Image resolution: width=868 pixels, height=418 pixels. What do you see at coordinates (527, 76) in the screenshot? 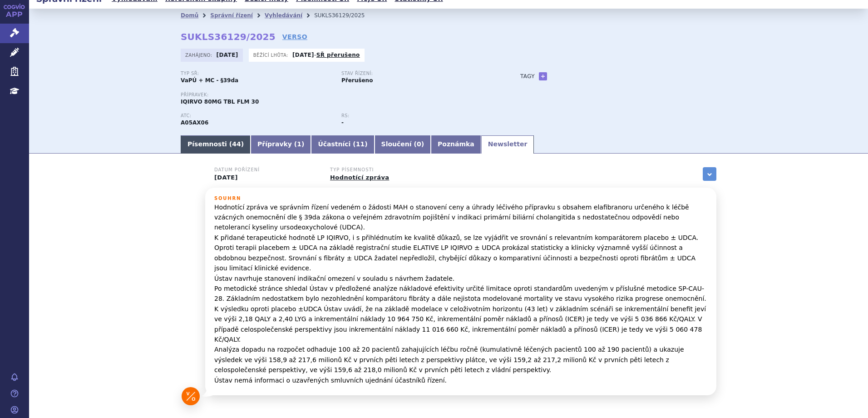
I see `h3: Tagy` at bounding box center [527, 76].